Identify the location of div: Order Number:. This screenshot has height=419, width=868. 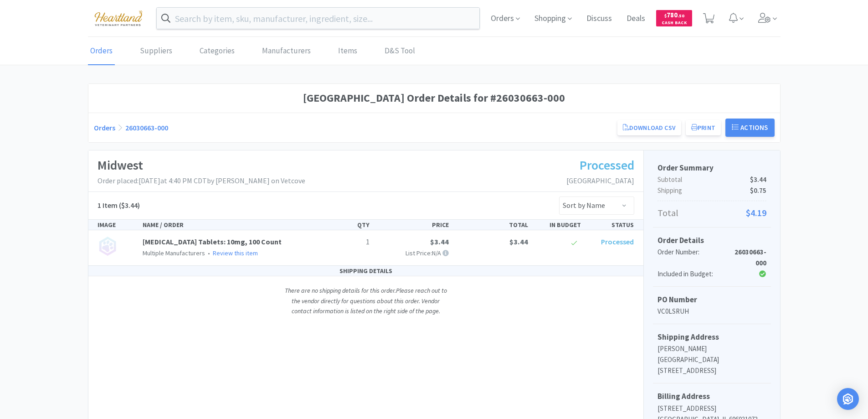
(694, 258).